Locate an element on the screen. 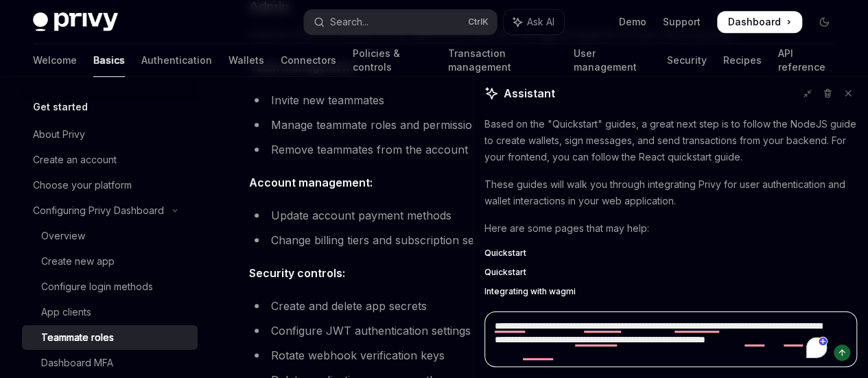 Image resolution: width=868 pixels, height=378 pixels. div: Dashboard MFA is located at coordinates (77, 363).